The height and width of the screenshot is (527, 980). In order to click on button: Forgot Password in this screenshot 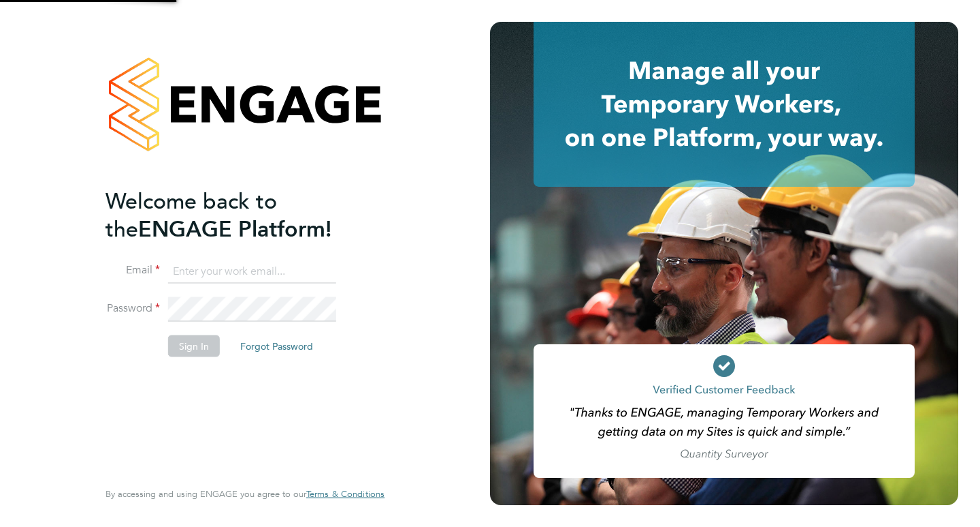, I will do `click(276, 346)`.